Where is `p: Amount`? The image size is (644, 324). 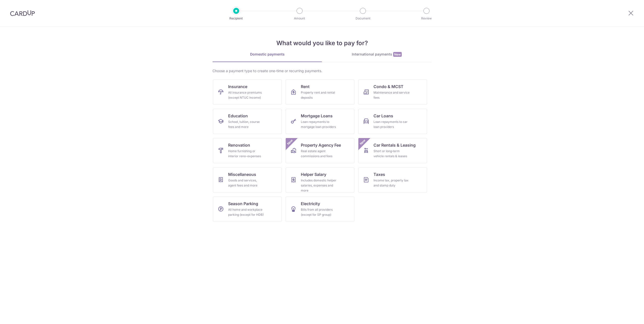
p: Amount is located at coordinates (299, 18).